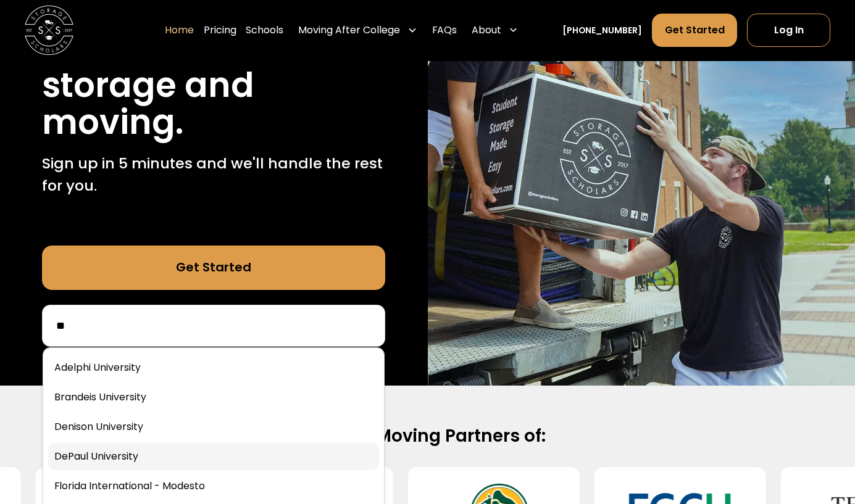 The image size is (855, 504). What do you see at coordinates (427, 436) in the screenshot?
I see `h2: Official Moving Partners of:` at bounding box center [427, 436].